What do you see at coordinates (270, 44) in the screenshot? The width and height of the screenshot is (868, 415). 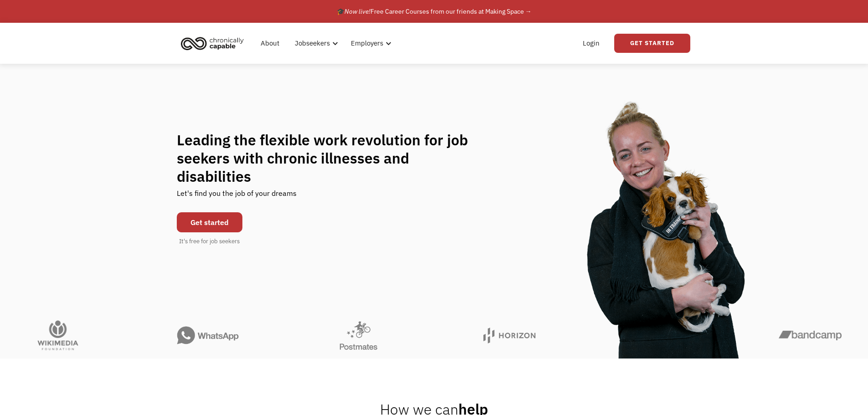 I see `a: About` at bounding box center [270, 44].